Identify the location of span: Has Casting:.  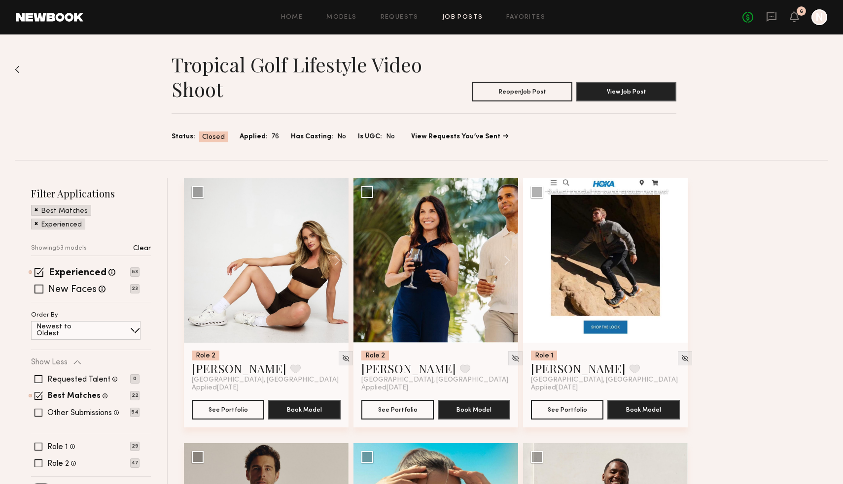
(312, 137).